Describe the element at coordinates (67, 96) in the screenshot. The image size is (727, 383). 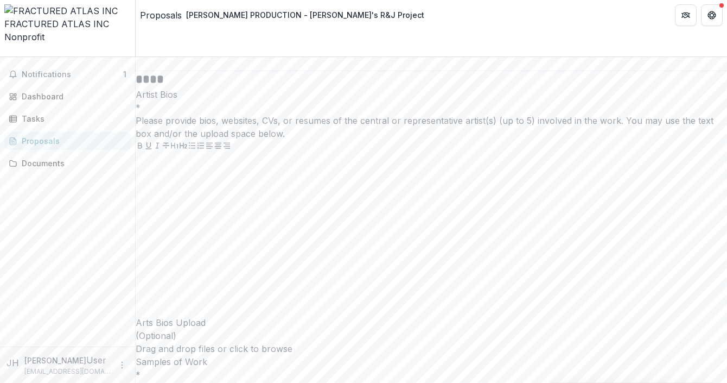
I see `a: Dashboard` at that location.